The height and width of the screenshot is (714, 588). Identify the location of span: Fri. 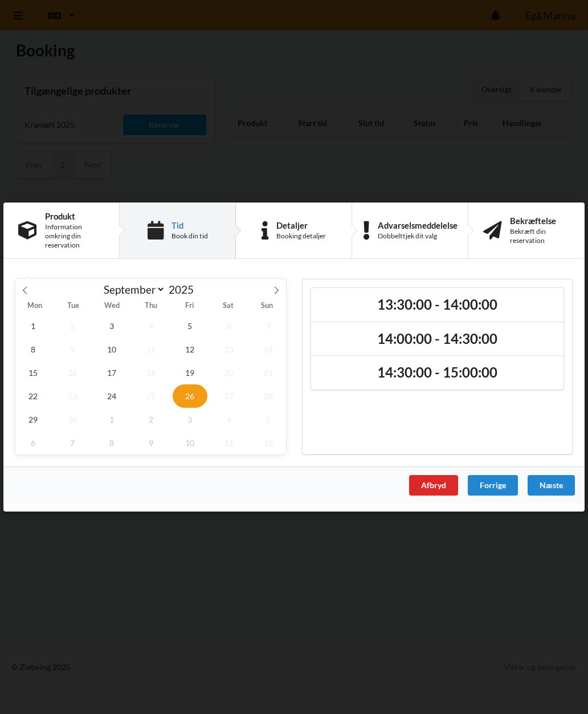
(189, 306).